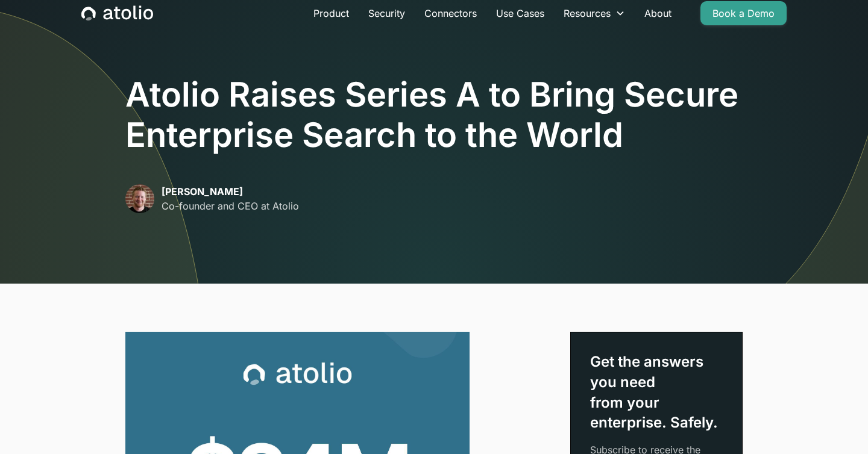 This screenshot has height=454, width=868. I want to click on div: Chat Widget, so click(838, 425).